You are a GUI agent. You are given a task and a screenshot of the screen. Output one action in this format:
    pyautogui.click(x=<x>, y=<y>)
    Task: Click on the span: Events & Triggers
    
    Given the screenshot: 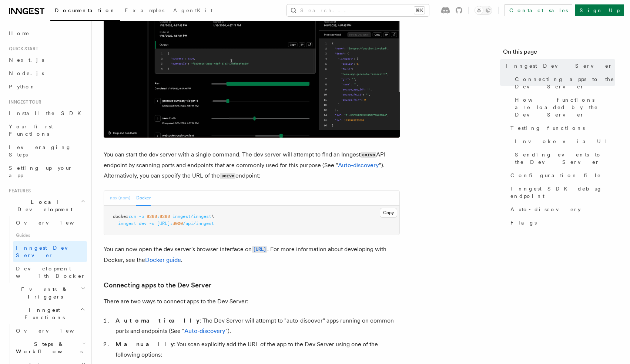 What is the action you would take?
    pyautogui.click(x=43, y=293)
    